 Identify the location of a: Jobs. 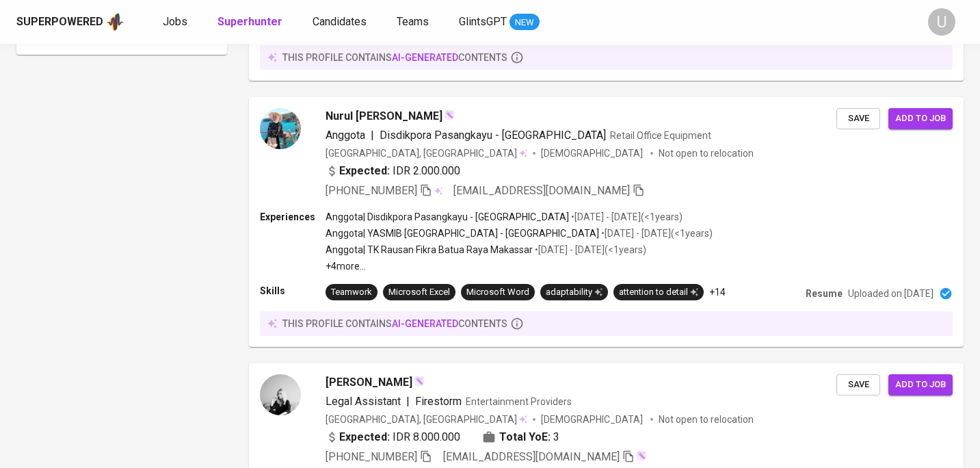
(177, 22).